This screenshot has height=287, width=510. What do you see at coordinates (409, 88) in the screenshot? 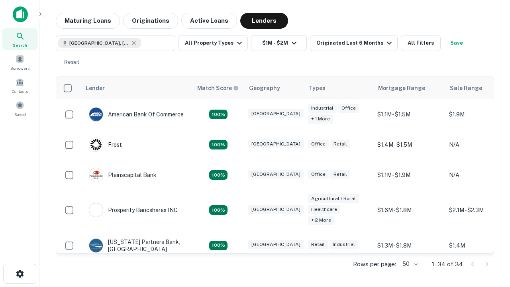
I see `th: Mortgage Range` at bounding box center [409, 88].